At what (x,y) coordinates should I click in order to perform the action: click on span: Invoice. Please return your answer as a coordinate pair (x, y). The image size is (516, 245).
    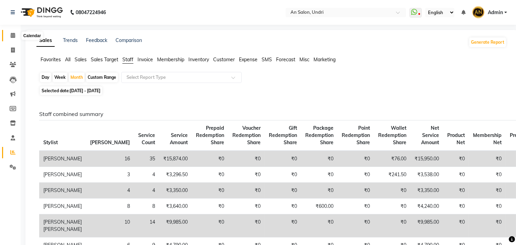
    Looking at the image, I should click on (145, 59).